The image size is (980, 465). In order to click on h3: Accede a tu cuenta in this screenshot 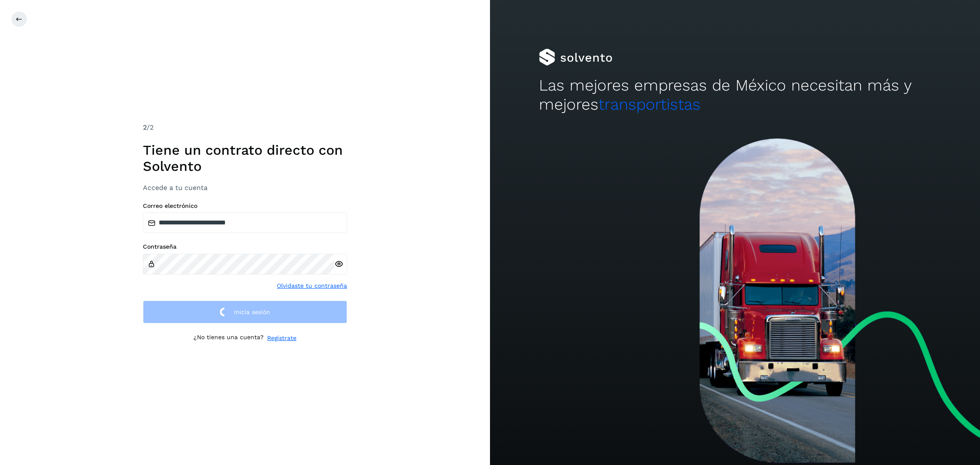, I will do `click(245, 187)`.